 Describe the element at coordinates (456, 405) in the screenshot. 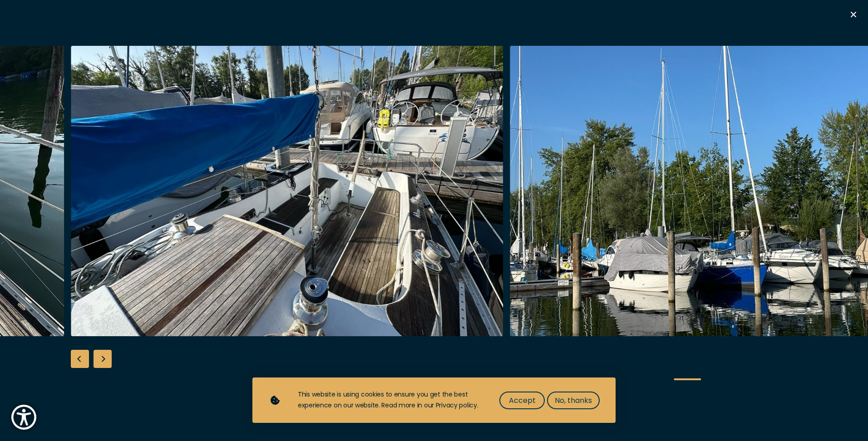

I see `a: Privacy policy` at that location.